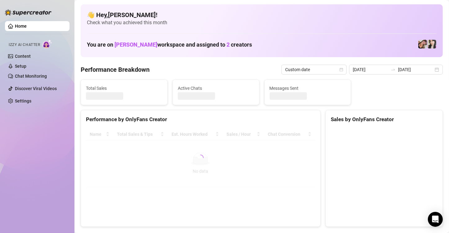 This screenshot has height=233, width=449. Describe the element at coordinates (24, 45) in the screenshot. I see `span: Izzy AI Chatter` at that location.